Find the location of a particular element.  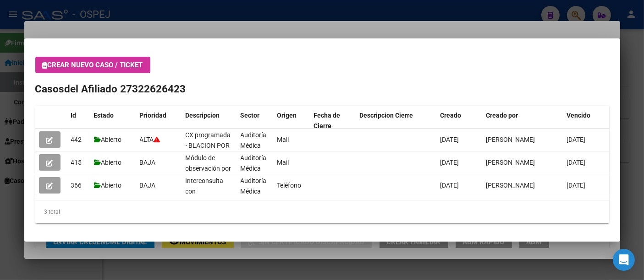

span: CX programada - BLACION POR RADIOFRECUENCIA CON MAPEO TRIDIMENSIONAL 3D is located at coordinates (214, 161).